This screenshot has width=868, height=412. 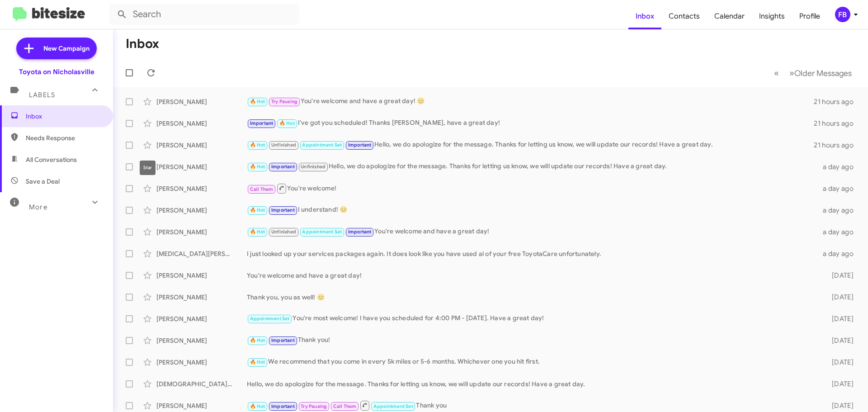 I want to click on a: Insights, so click(x=772, y=16).